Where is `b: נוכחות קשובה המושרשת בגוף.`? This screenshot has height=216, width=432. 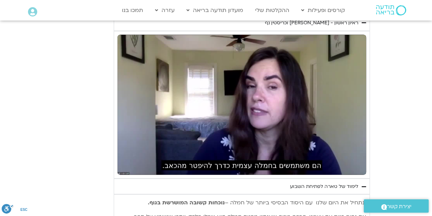 b: נוכחות קשובה המושרשת בגוף. is located at coordinates (186, 202).